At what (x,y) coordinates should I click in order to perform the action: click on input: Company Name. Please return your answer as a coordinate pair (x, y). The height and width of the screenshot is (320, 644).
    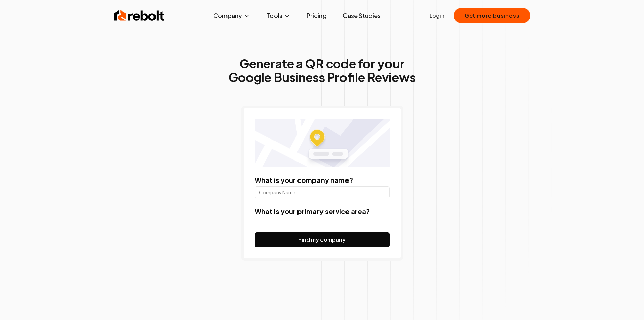
    Looking at the image, I should click on (322, 192).